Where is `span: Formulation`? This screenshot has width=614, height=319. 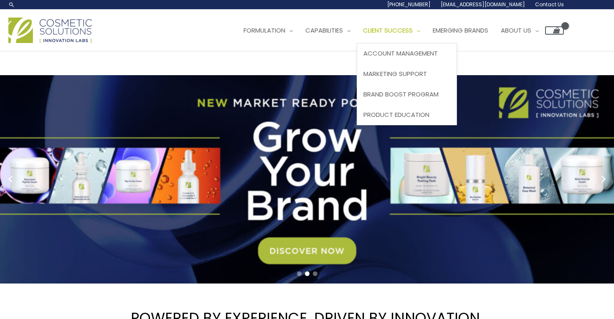
span: Formulation is located at coordinates (264, 30).